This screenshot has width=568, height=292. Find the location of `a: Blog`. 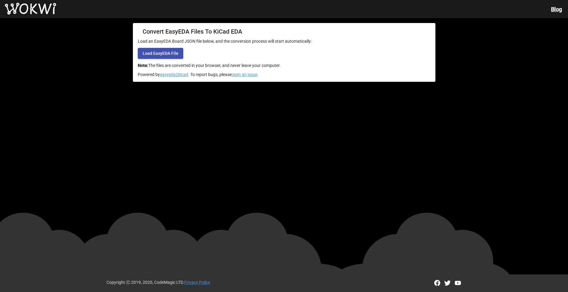

a: Blog is located at coordinates (556, 9).